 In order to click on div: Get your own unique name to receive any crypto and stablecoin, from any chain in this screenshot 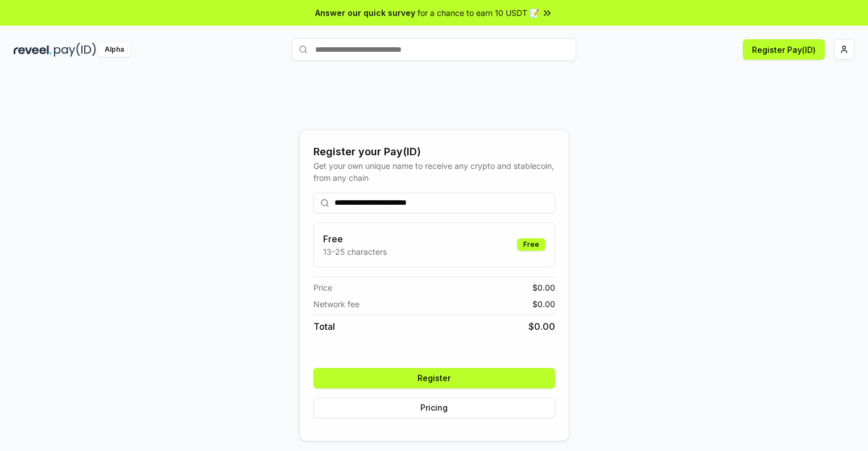, I will do `click(434, 172)`.